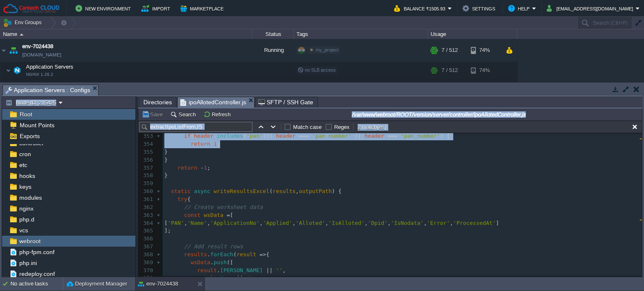 The width and height of the screenshot is (644, 291). Describe the element at coordinates (126, 34) in the screenshot. I see `div: Name` at that location.